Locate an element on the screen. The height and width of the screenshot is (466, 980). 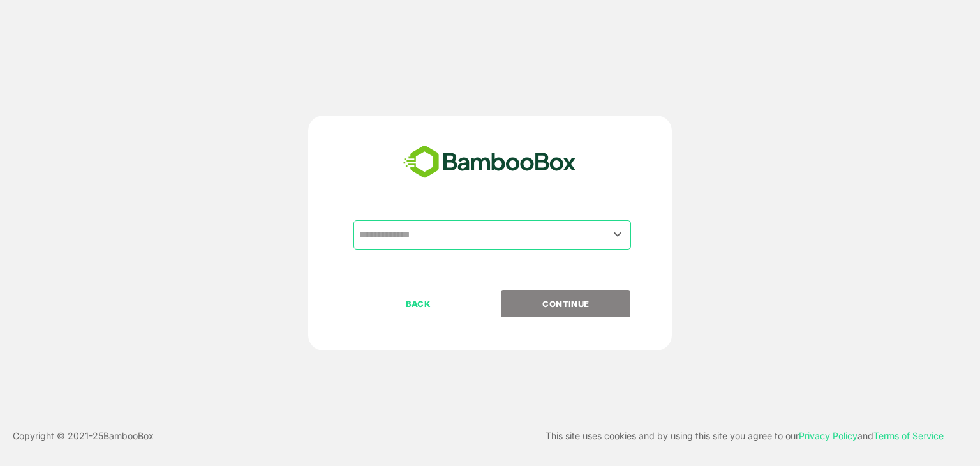
p: CONTINUE is located at coordinates (566, 304).